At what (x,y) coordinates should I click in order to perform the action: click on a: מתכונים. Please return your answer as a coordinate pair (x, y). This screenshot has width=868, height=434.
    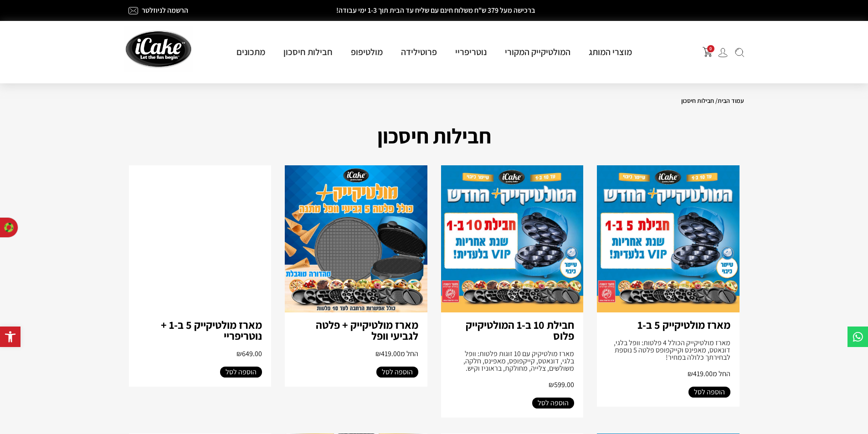
    Looking at the image, I should click on (250, 52).